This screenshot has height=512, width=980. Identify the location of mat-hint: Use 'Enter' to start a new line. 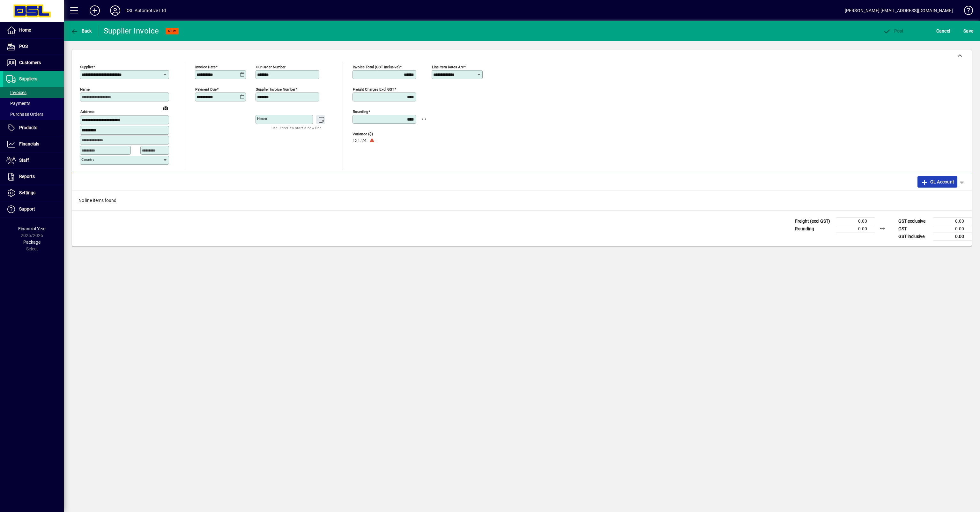
(297, 127).